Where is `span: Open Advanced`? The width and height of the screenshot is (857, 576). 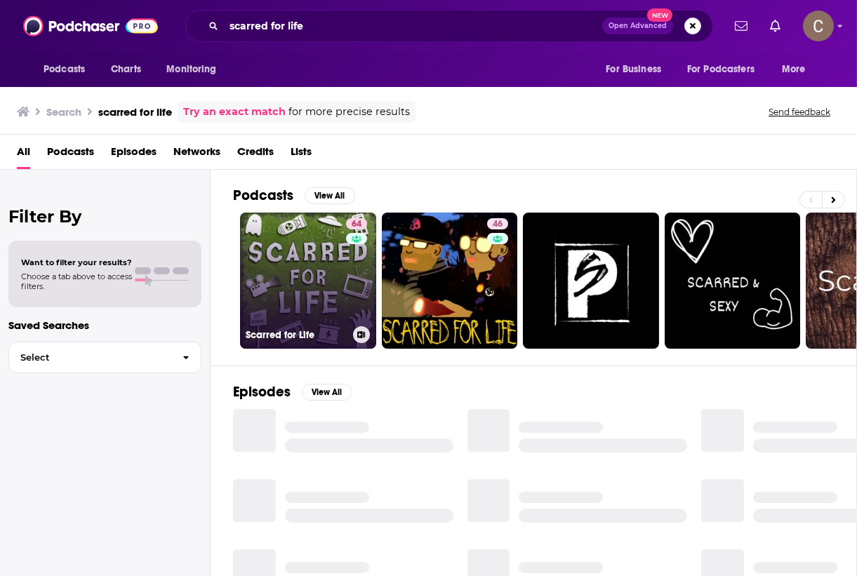
span: Open Advanced is located at coordinates (637, 26).